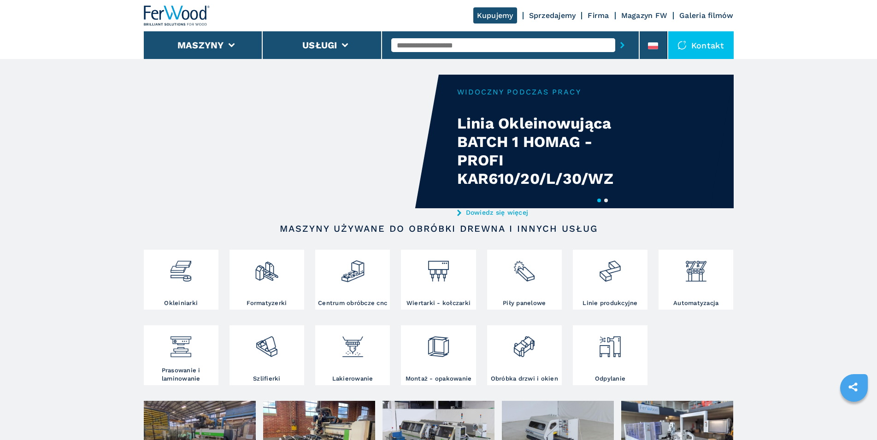 This screenshot has width=877, height=440. I want to click on h3: Montaż - opakowanie, so click(439, 379).